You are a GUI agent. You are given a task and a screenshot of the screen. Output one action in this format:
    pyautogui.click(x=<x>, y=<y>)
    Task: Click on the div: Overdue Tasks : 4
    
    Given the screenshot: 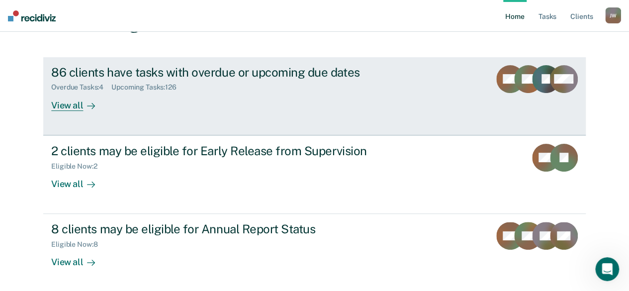 What is the action you would take?
    pyautogui.click(x=81, y=87)
    